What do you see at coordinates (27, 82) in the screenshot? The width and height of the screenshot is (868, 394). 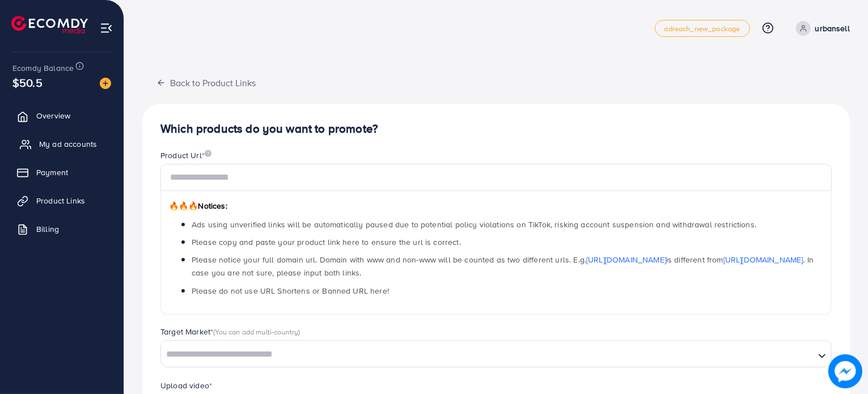 I see `span: $50.5` at bounding box center [27, 82].